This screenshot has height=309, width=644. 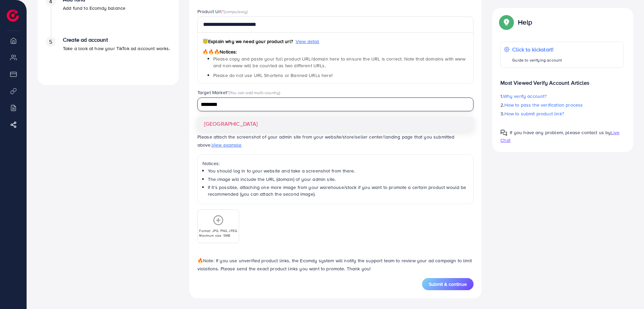 What do you see at coordinates (525, 97) in the screenshot?
I see `span: Why verify account?` at bounding box center [525, 97].